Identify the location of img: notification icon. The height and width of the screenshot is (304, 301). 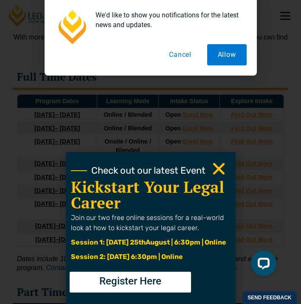
(72, 27).